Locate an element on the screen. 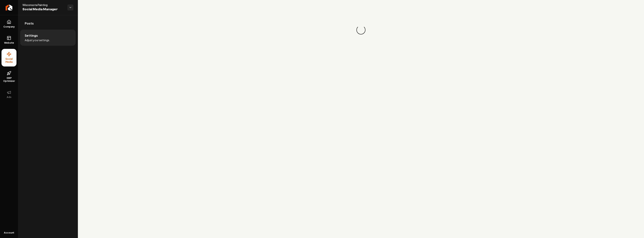 The width and height of the screenshot is (644, 238). a: Posts is located at coordinates (48, 23).